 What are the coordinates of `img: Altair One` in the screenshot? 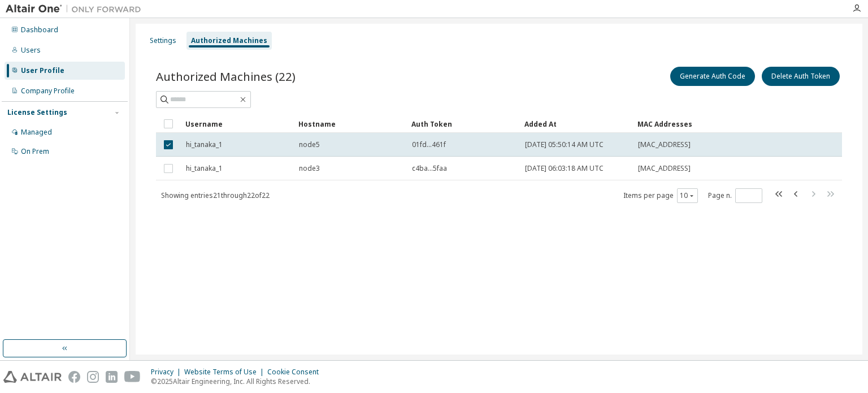 It's located at (77, 9).